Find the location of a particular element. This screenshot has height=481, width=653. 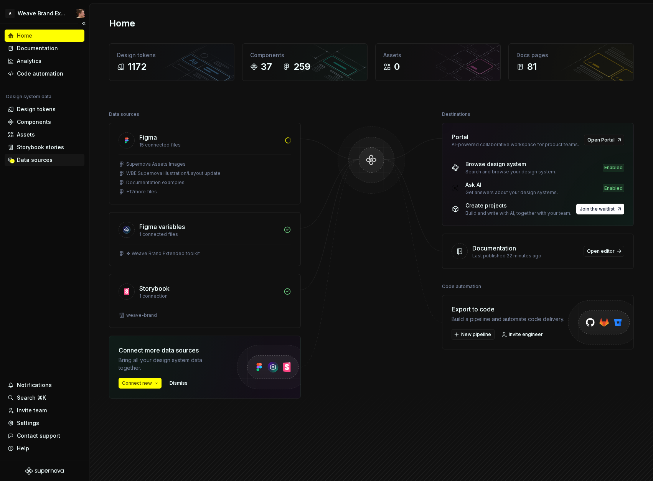

a: Storybook1 connectionweave-brand is located at coordinates (205, 301).